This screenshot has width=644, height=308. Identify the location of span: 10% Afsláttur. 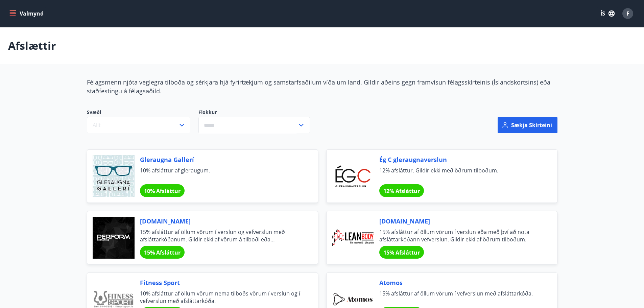
(162, 191).